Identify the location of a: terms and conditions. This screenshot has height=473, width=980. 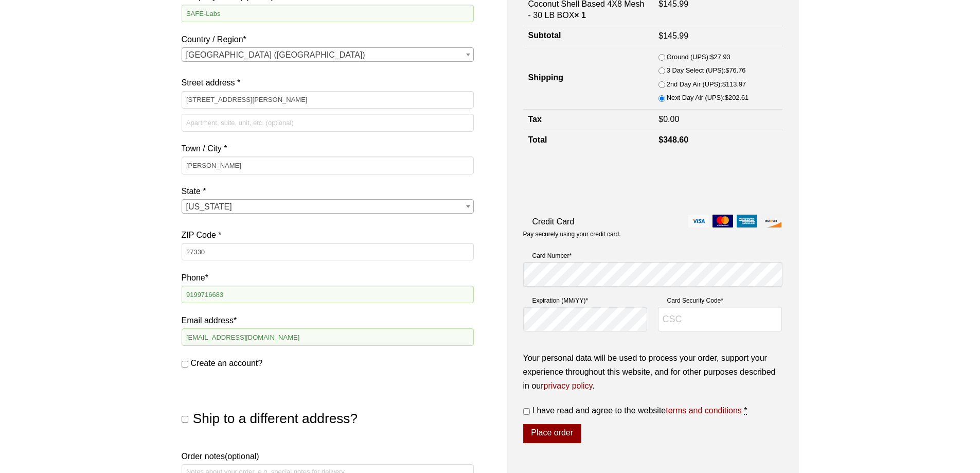
(704, 410).